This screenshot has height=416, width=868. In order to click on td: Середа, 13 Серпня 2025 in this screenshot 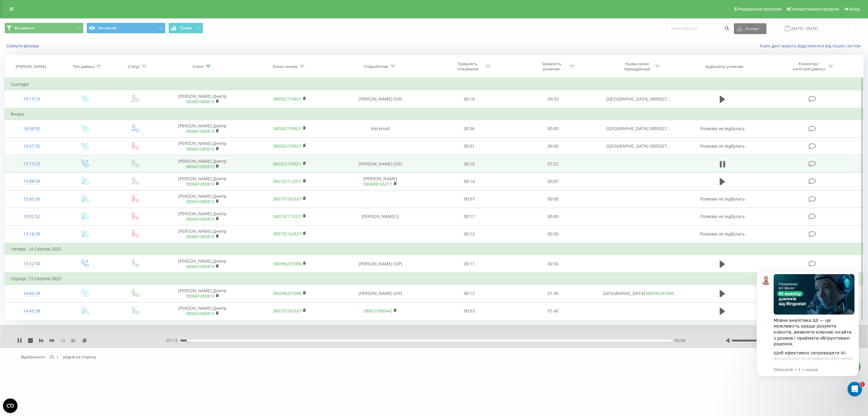, I will do `click(434, 278)`.